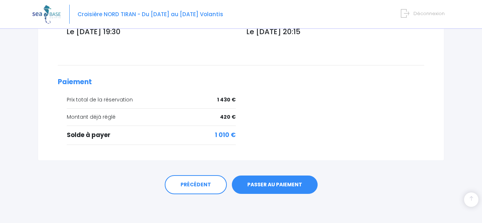 This screenshot has width=482, height=223. I want to click on div: Prix total de la réservation, so click(151, 99).